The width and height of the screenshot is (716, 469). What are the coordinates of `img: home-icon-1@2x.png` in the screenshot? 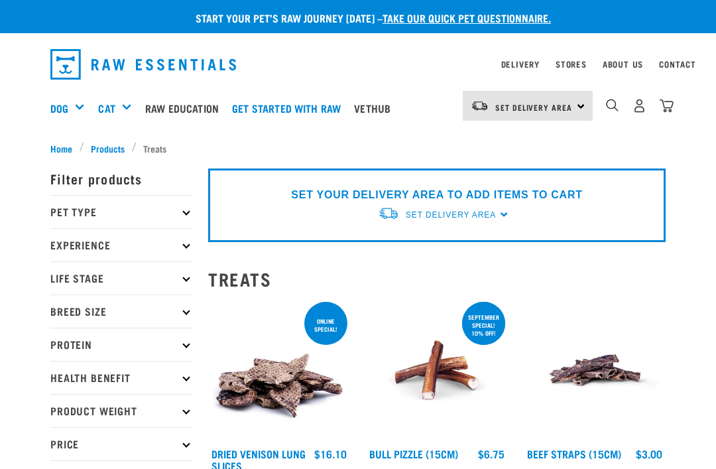 It's located at (612, 105).